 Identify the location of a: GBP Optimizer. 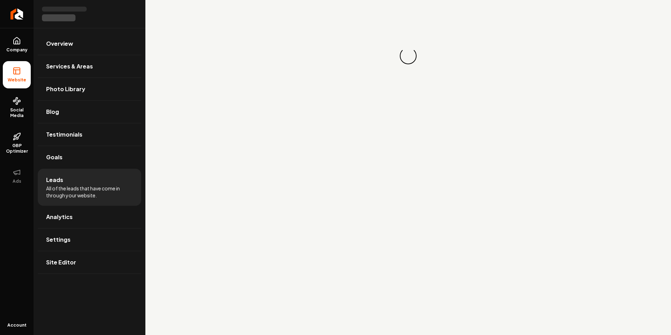
(17, 143).